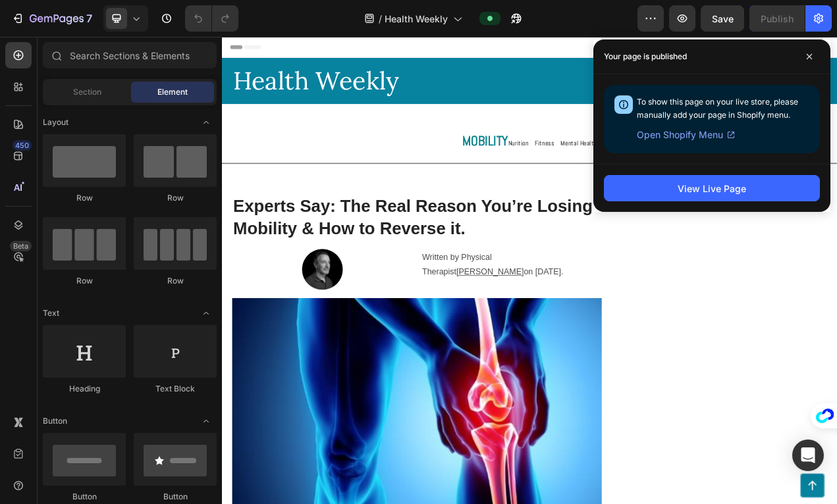 The width and height of the screenshot is (837, 504). What do you see at coordinates (712, 188) in the screenshot?
I see `div: View Live Page` at bounding box center [712, 188].